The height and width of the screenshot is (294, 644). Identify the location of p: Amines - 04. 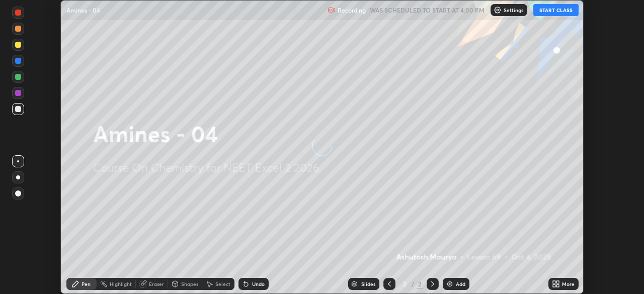
(83, 10).